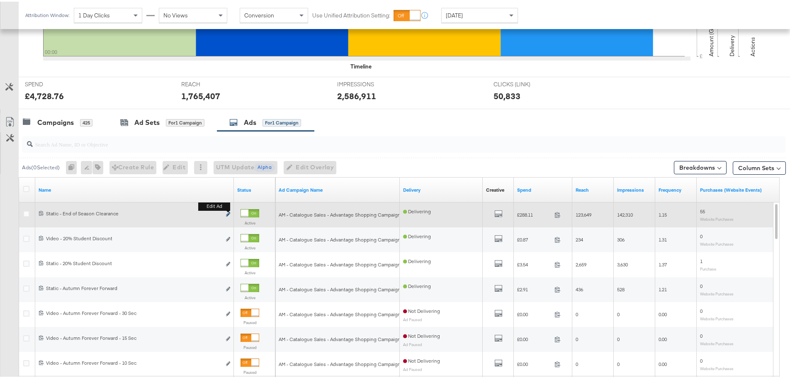  I want to click on b: Edit ad, so click(214, 204).